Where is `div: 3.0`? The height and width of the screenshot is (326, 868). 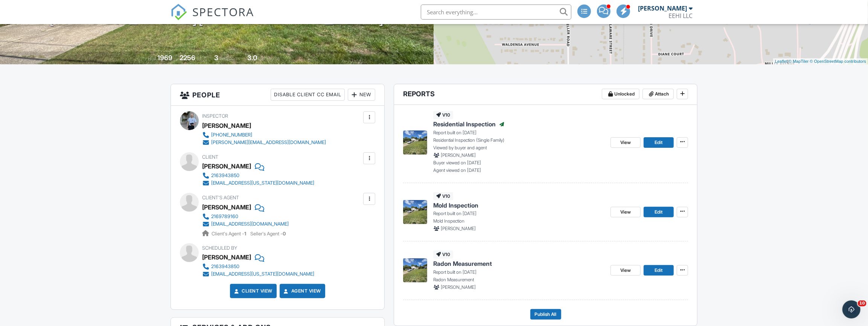
div: 3.0 is located at coordinates (253, 58).